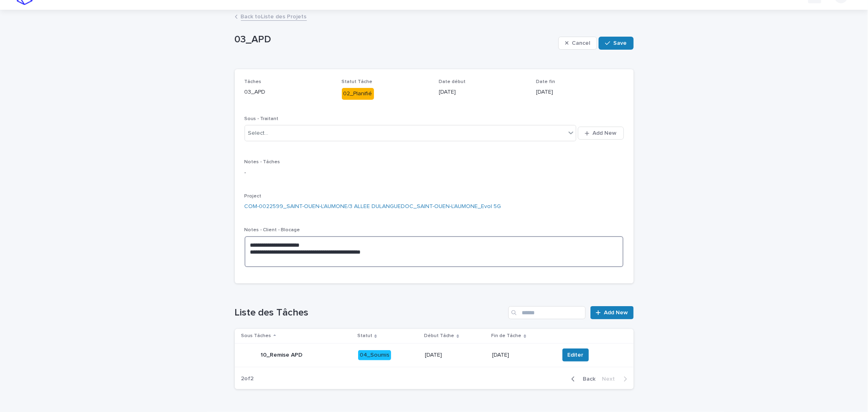 Image resolution: width=868 pixels, height=412 pixels. I want to click on p: Début Tâche, so click(439, 336).